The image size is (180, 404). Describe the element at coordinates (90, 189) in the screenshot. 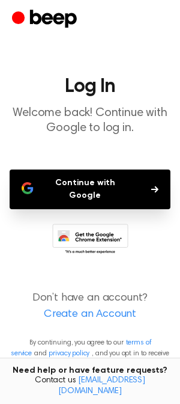

I see `button: Continue with Google` at that location.